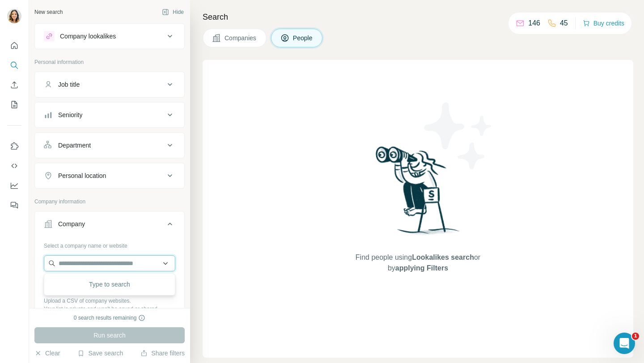  Describe the element at coordinates (534, 23) in the screenshot. I see `p: 146` at that location.